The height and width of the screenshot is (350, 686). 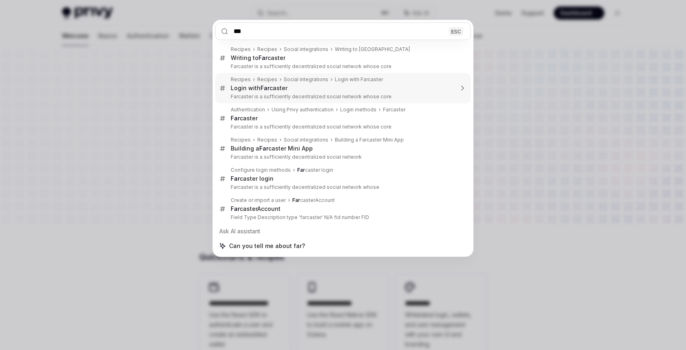 What do you see at coordinates (267, 246) in the screenshot?
I see `span: Can you tell me about far?` at bounding box center [267, 246].